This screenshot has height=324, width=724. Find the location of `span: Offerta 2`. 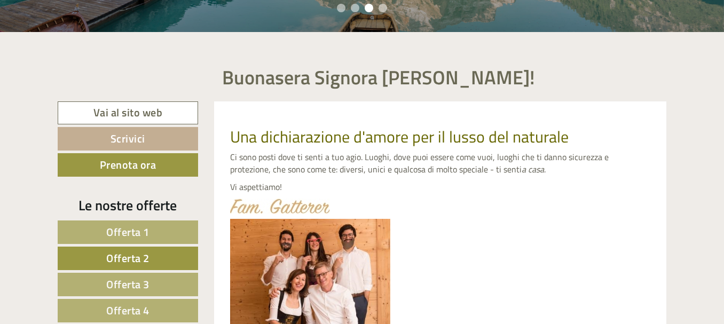

span: Offerta 2 is located at coordinates (128, 258).